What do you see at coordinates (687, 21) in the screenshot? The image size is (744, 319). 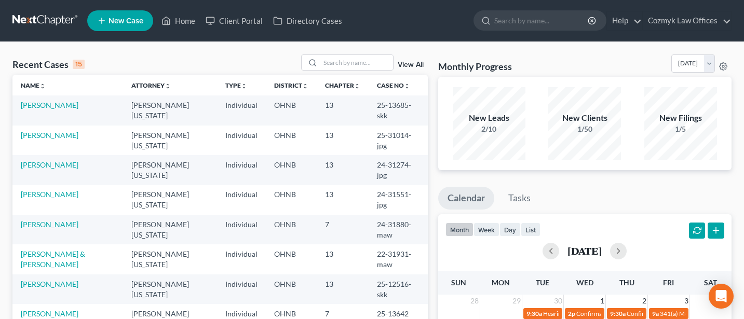 I see `a: Cozmyk Law Offices` at bounding box center [687, 21].